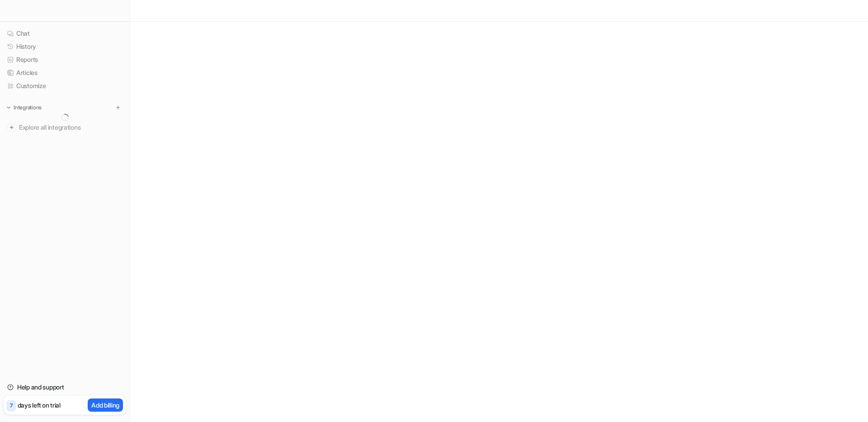 Image resolution: width=868 pixels, height=422 pixels. What do you see at coordinates (9, 107) in the screenshot?
I see `img: expand menu` at bounding box center [9, 107].